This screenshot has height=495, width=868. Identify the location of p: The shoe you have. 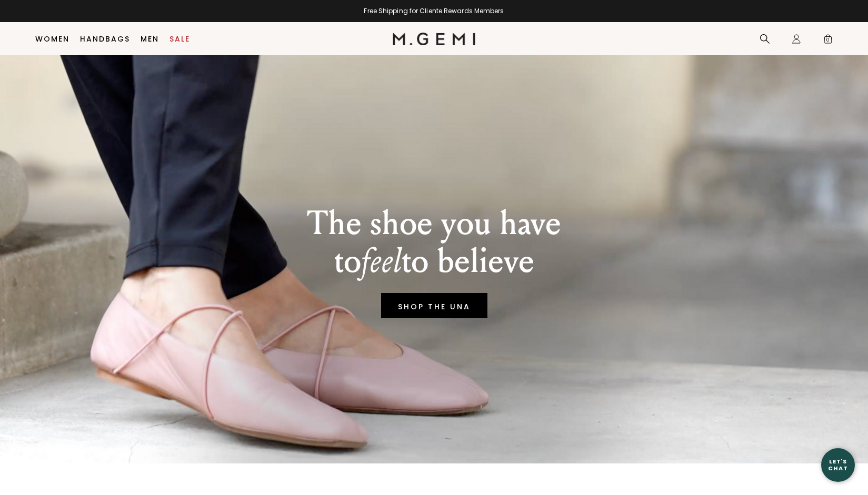
(434, 224).